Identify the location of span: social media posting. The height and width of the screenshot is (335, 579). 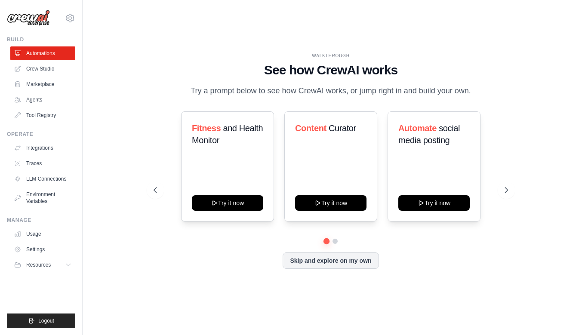
(429, 134).